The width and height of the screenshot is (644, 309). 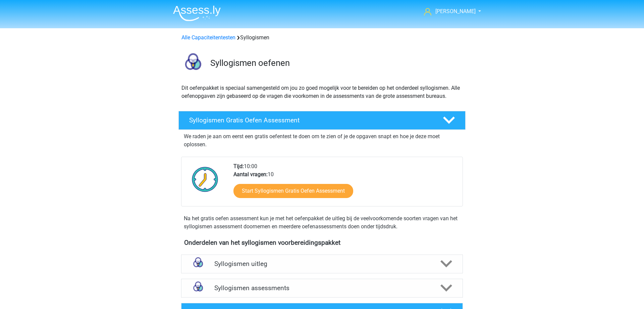 What do you see at coordinates (239, 166) in the screenshot?
I see `b: Tijd:` at bounding box center [239, 166].